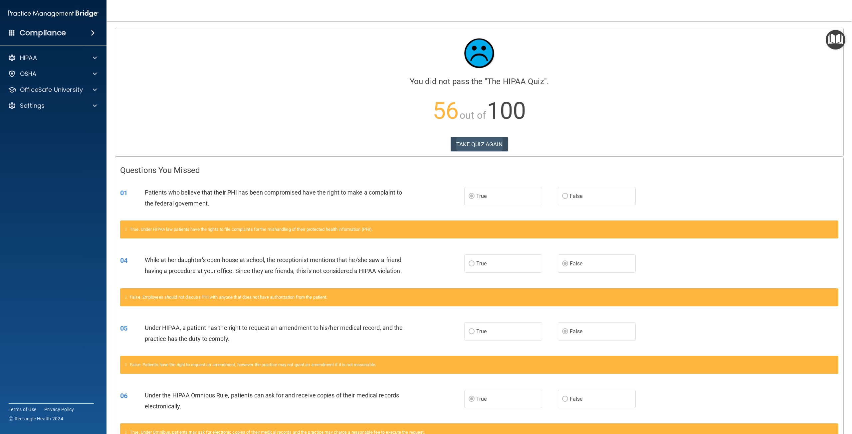 The height and width of the screenshot is (434, 852). I want to click on h4: Questions You Missed, so click(479, 170).